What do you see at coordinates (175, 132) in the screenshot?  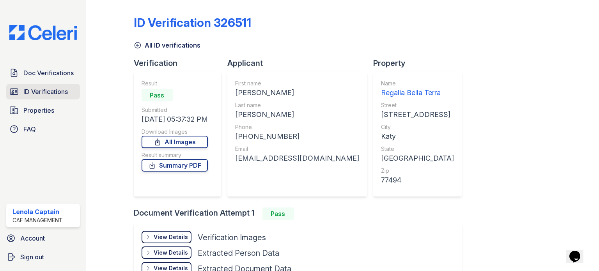 I see `div: Download Images` at bounding box center [175, 132].